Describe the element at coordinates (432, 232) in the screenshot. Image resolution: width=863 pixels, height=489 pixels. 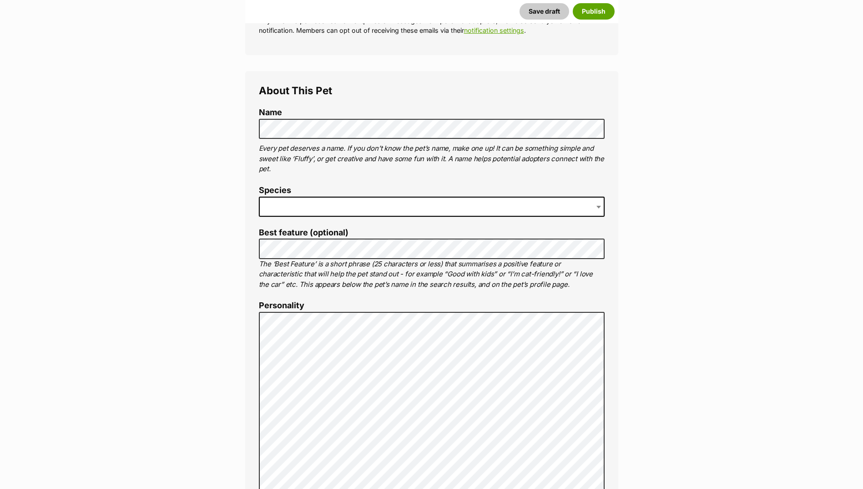
I see `label: Best feature (optional)` at that location.